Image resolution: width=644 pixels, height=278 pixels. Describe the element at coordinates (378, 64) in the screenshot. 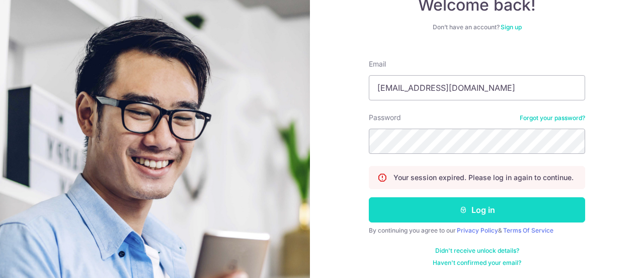

I see `label: Email` at that location.